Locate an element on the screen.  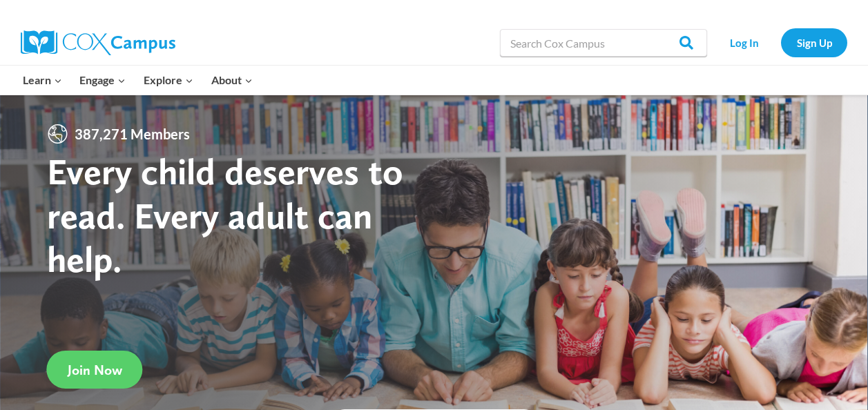
a: Sign Up is located at coordinates (814, 42).